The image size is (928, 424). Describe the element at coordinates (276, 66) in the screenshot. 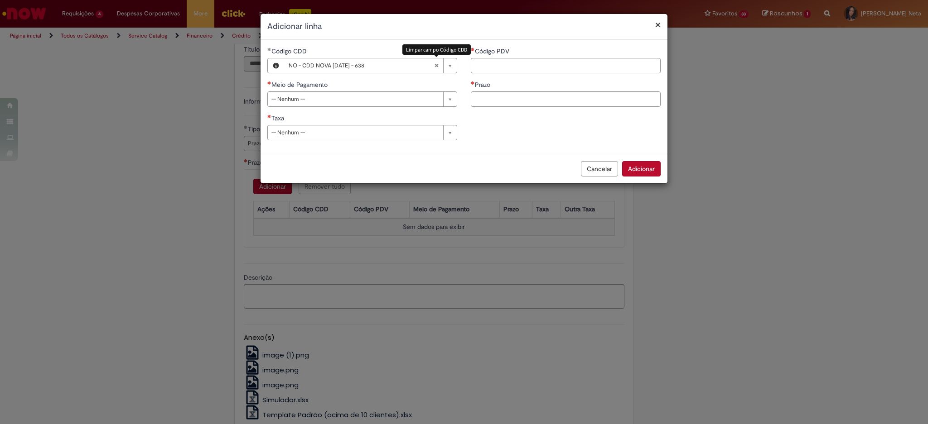

I see `button: Código CDD, Visualizar este registro NO - CDD NOVA NATAL - 638` at that location.